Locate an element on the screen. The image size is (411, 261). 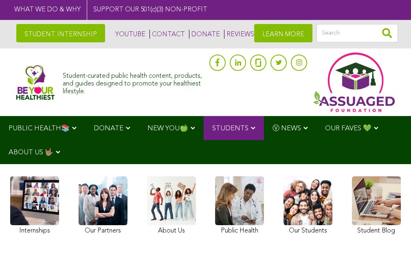
img: Assuaged is located at coordinates (35, 82).